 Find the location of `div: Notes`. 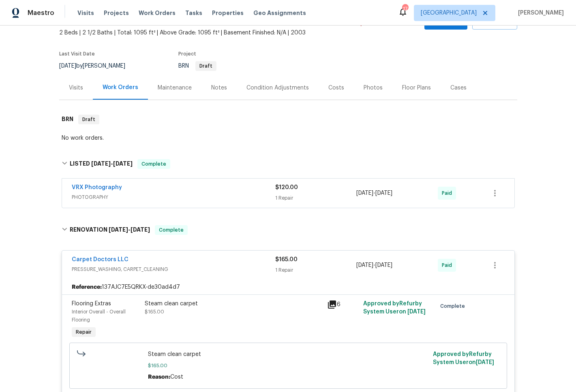

div: Notes is located at coordinates (219, 88).